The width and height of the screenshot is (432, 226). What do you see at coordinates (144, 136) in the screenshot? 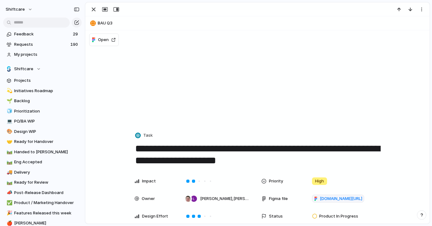
I see `button: Task` at bounding box center [144, 136].